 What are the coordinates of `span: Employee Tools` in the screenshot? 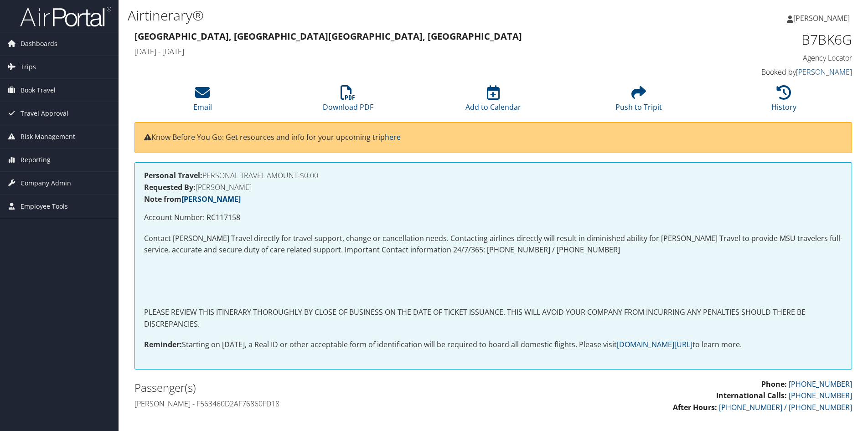 It's located at (44, 206).